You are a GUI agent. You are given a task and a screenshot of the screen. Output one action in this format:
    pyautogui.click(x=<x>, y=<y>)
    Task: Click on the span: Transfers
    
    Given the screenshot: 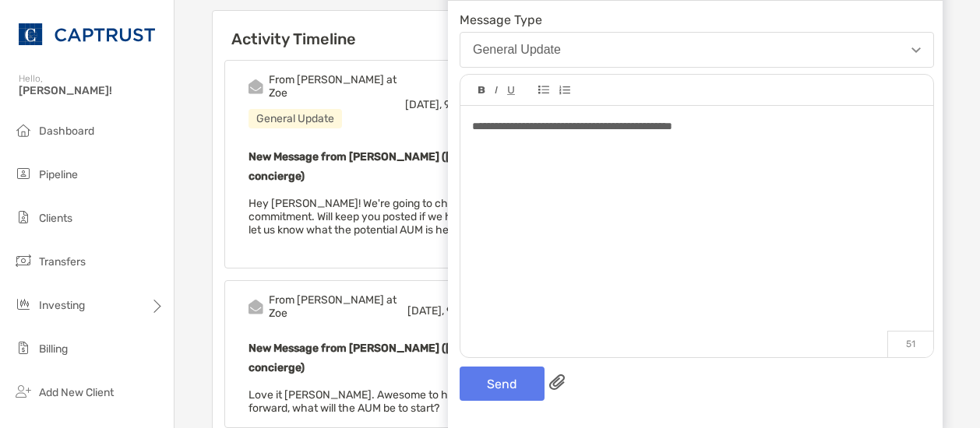 What is the action you would take?
    pyautogui.click(x=63, y=262)
    